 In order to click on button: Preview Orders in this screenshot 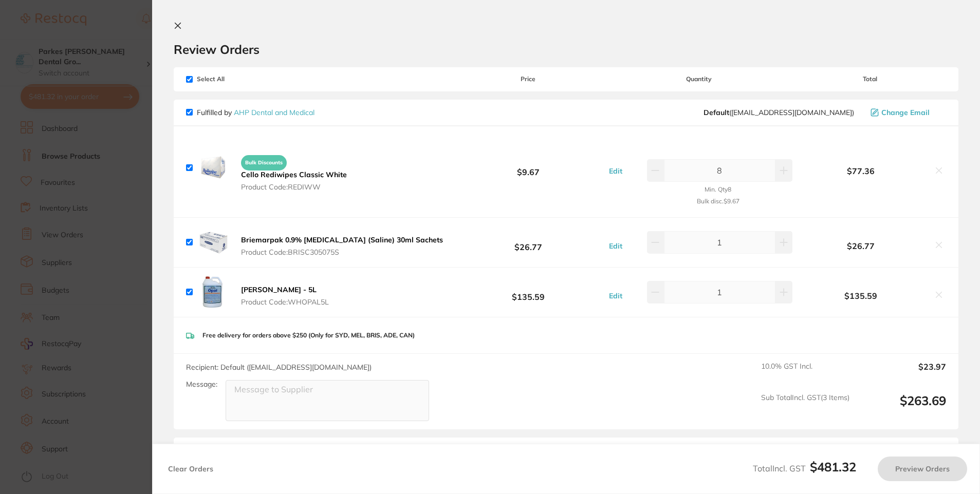, I will do `click(922, 469)`.